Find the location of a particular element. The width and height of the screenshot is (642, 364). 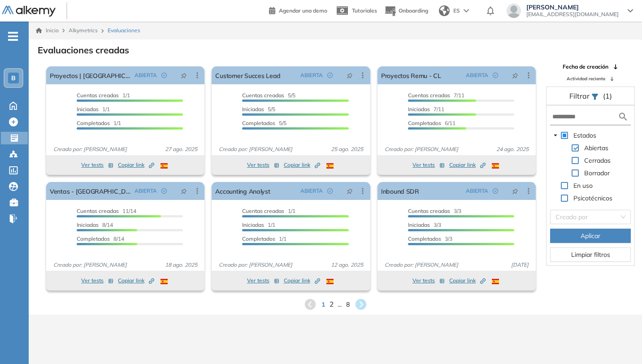

span: Actividad reciente is located at coordinates (586, 78).